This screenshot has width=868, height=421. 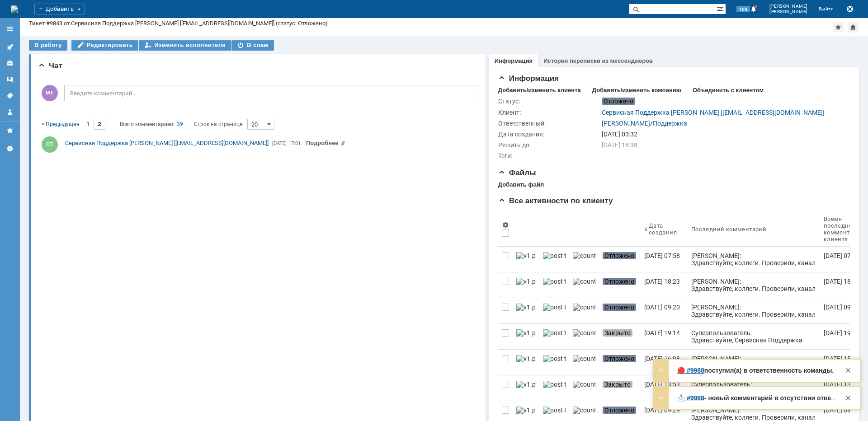 What do you see at coordinates (180, 124) in the screenshot?
I see `div: 39` at bounding box center [180, 124].